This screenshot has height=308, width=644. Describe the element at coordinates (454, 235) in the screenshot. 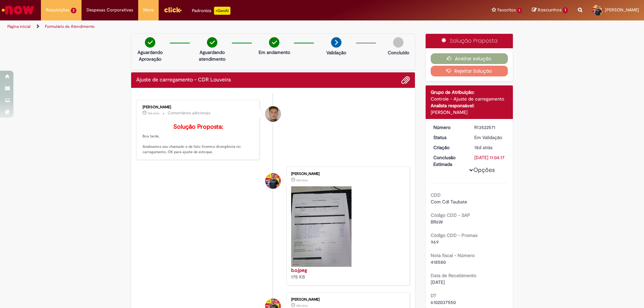

I see `b: Código CDD - Promax` at that location.